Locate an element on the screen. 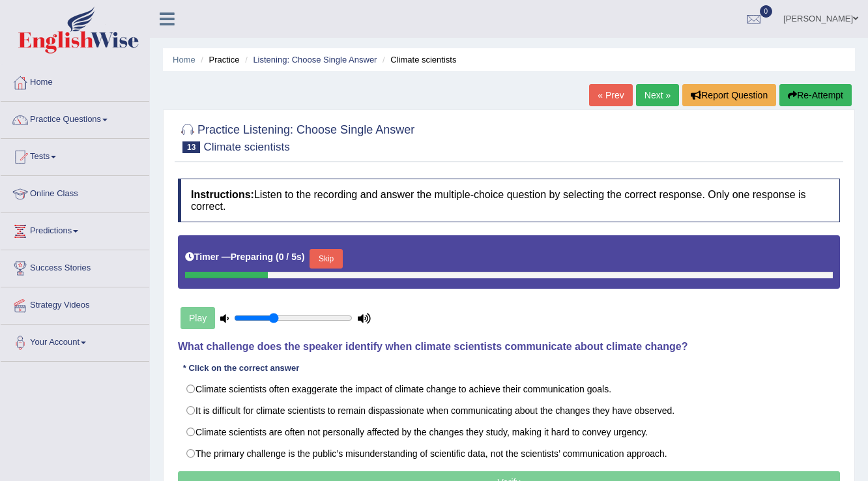 Image resolution: width=868 pixels, height=481 pixels. label: Climate scientists are often not personally affected by the changes they study, making it hard to... is located at coordinates (509, 432).